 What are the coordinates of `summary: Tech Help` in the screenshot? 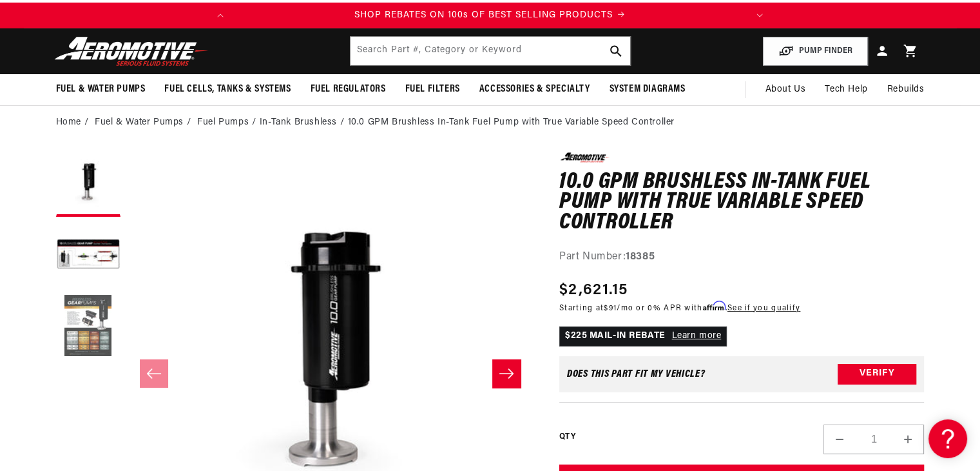 It's located at (845, 89).